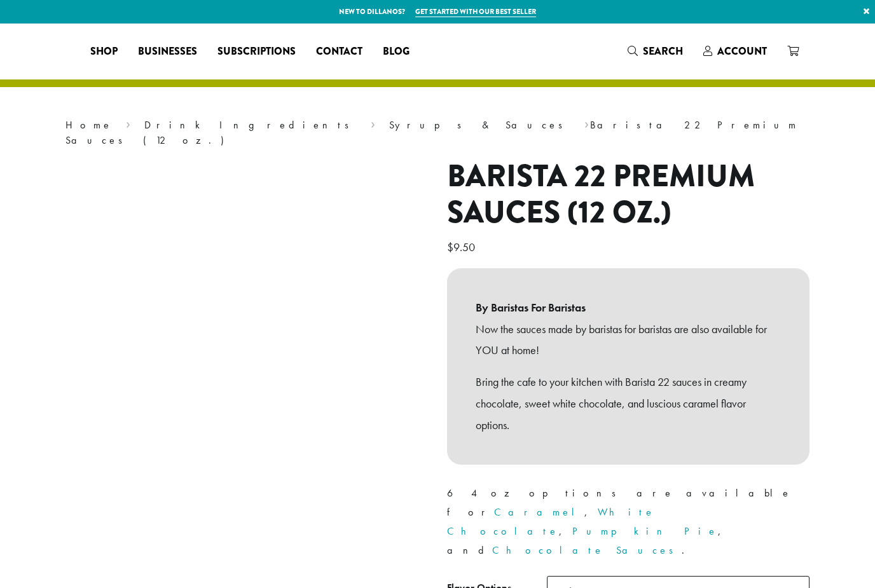  What do you see at coordinates (462, 247) in the screenshot?
I see `bdi: 9.50` at bounding box center [462, 247].